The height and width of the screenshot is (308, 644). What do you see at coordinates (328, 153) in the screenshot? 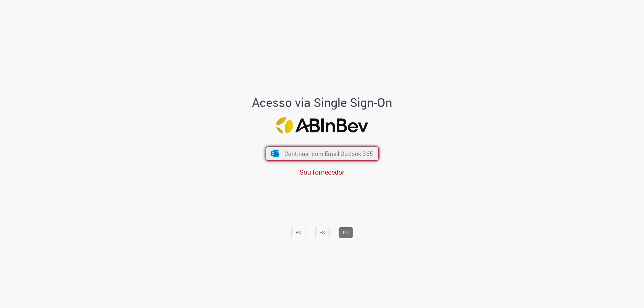
I see `span: Continuar com Email Outlook 365` at bounding box center [328, 153].